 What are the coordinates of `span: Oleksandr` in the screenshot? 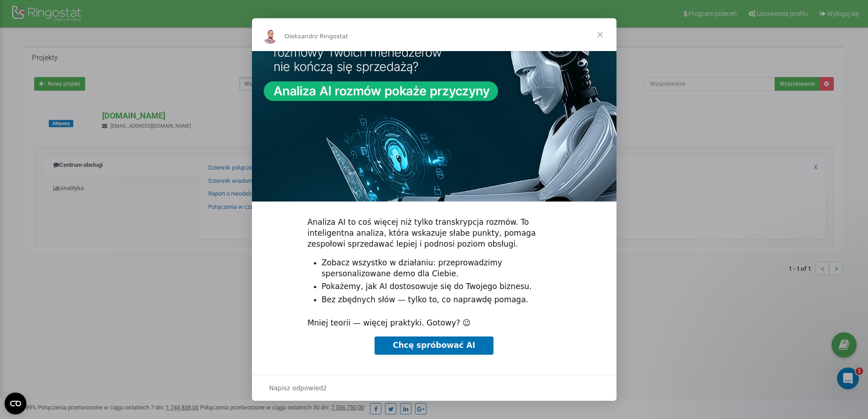 It's located at (300, 36).